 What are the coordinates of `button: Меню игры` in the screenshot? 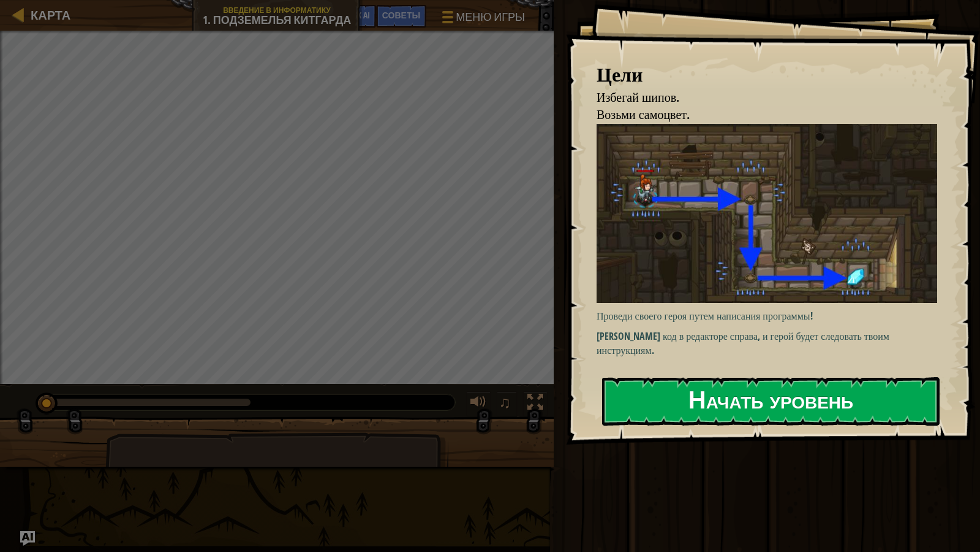 It's located at (482, 19).